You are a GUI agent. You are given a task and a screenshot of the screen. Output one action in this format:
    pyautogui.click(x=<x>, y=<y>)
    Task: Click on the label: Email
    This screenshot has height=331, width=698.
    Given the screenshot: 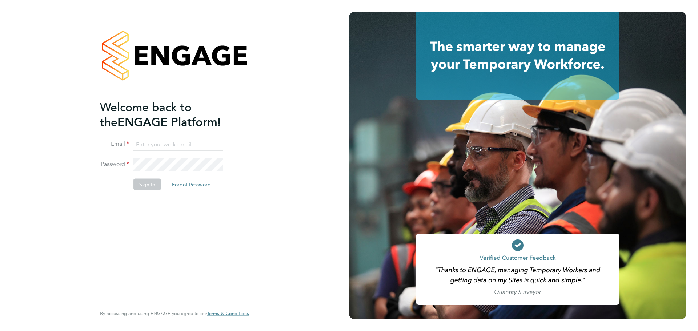 What is the action you would take?
    pyautogui.click(x=114, y=144)
    